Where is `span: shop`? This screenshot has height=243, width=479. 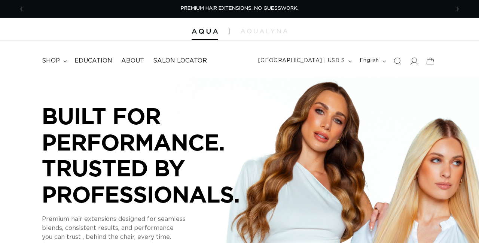 span: shop is located at coordinates (51, 61).